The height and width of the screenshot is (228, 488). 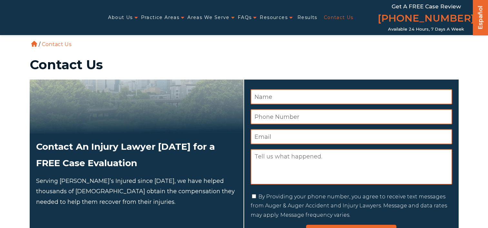 What do you see at coordinates (245, 17) in the screenshot?
I see `a: FAQs` at bounding box center [245, 17].